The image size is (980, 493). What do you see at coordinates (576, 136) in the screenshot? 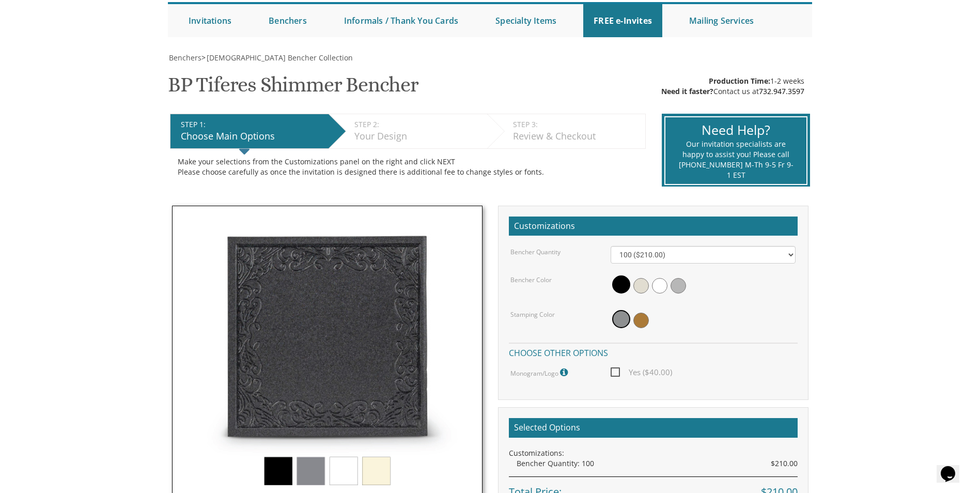
I see `div: Review & Checkout` at bounding box center [576, 136].